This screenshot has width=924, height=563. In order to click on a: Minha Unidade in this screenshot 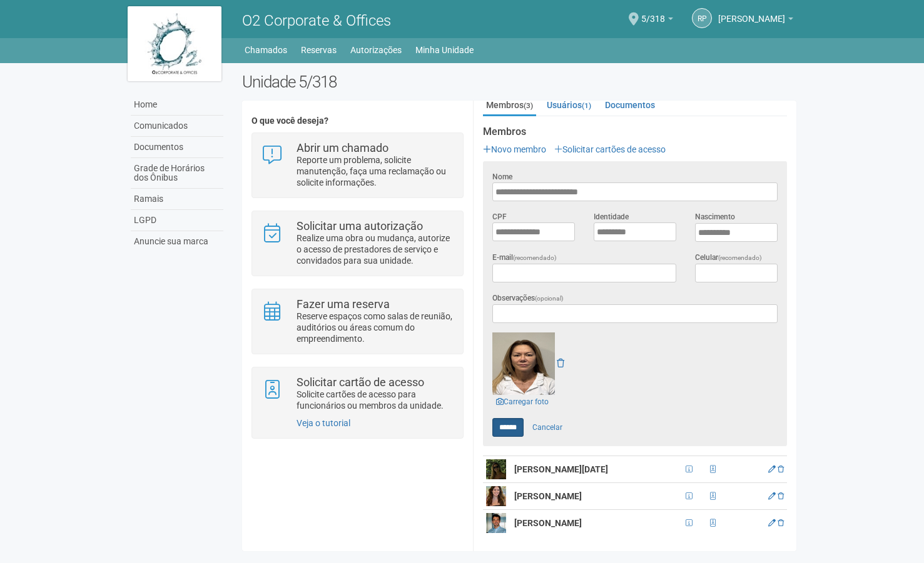, I will do `click(444, 50)`.